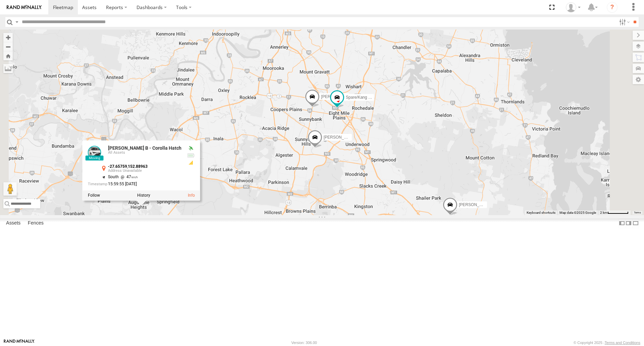 This screenshot has width=644, height=346. I want to click on button: Zoom out, so click(8, 47).